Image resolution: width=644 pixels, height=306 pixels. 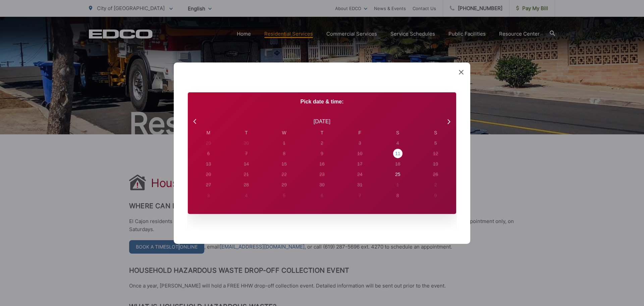 What do you see at coordinates (398, 174) in the screenshot?
I see `div: 25` at bounding box center [398, 174].